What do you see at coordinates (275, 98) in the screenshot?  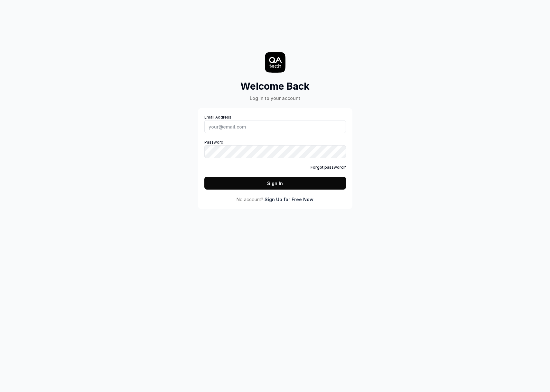 I see `div: Log in to your account` at bounding box center [275, 98].